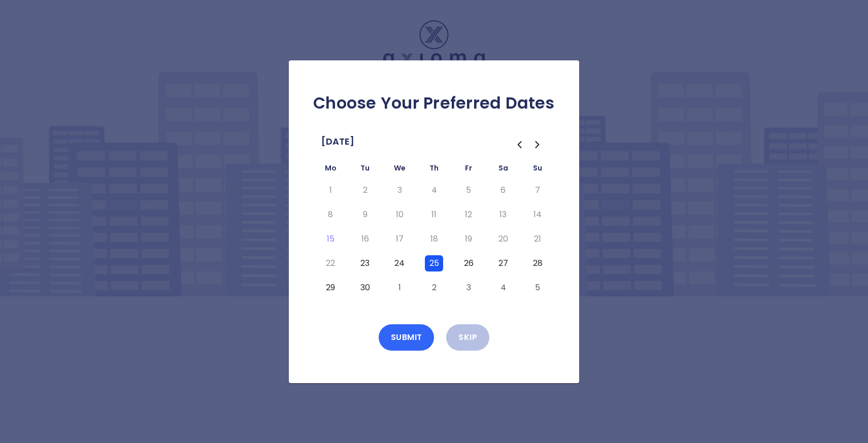 Image resolution: width=868 pixels, height=443 pixels. I want to click on img: Logo, so click(434, 45).